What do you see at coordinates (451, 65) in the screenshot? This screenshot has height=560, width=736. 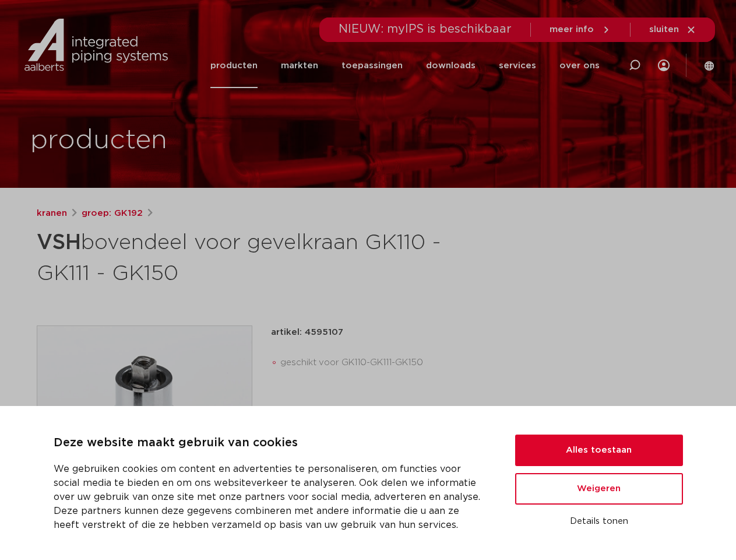 I see `a: downloads` at bounding box center [451, 65].